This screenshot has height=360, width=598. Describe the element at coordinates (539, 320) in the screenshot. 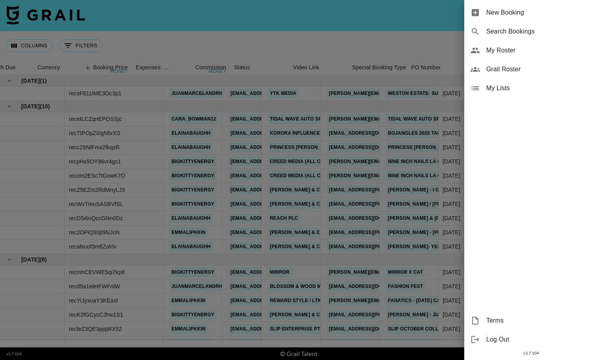

I see `span: Terms` at that location.